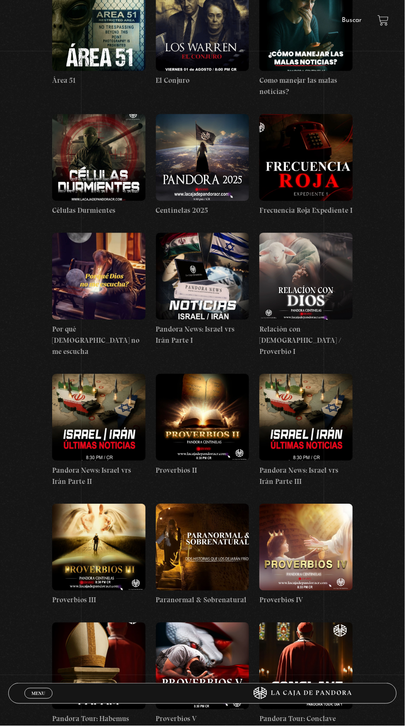  Describe the element at coordinates (384, 20) in the screenshot. I see `a: View your shopping cart` at that location.